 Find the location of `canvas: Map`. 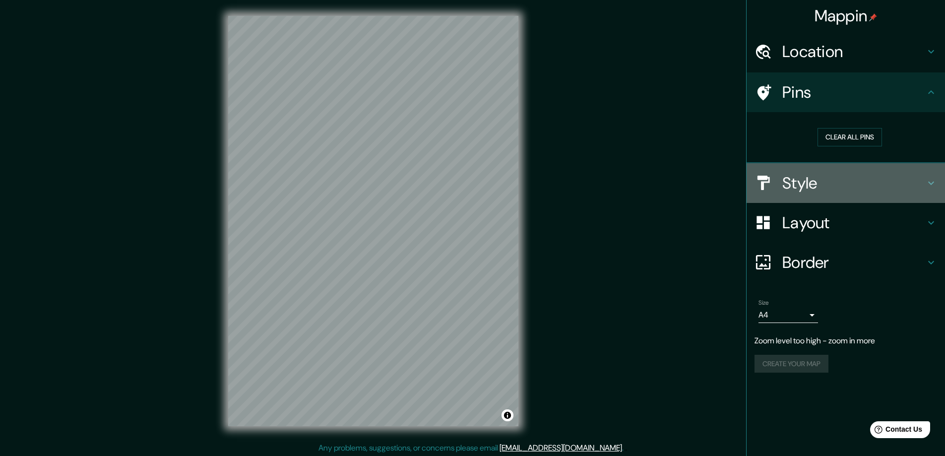

canvas: Map is located at coordinates (373, 221).